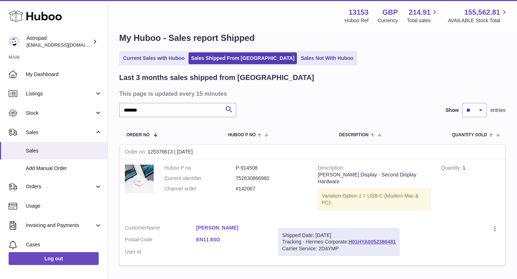  I want to click on a: Current Sales with Huboo, so click(154, 58).